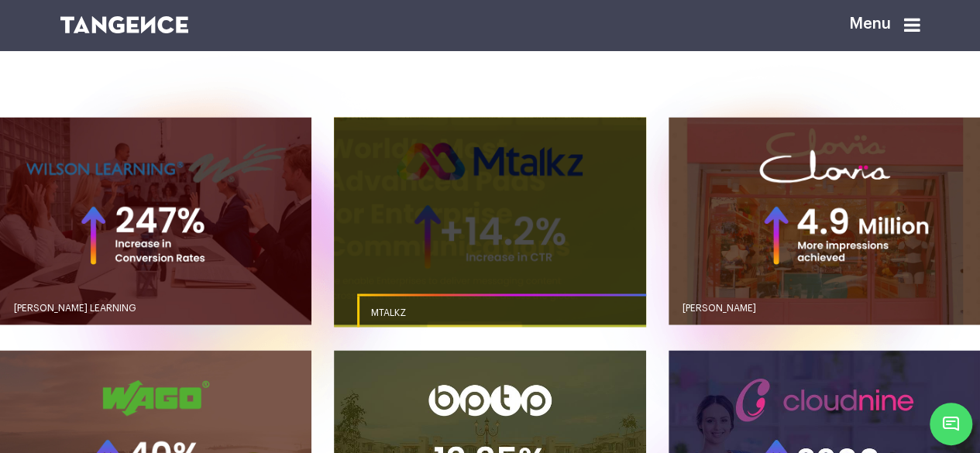 The height and width of the screenshot is (453, 980). What do you see at coordinates (950, 424) in the screenshot?
I see `span: Chat Widget` at bounding box center [950, 424].